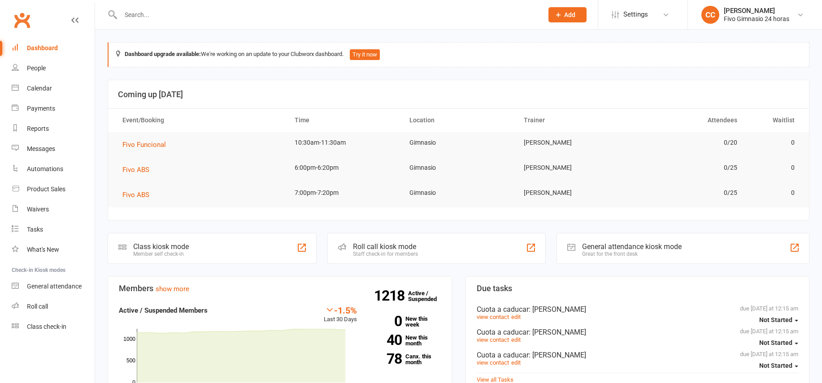 The width and height of the screenshot is (822, 383). I want to click on div: Calendar, so click(39, 88).